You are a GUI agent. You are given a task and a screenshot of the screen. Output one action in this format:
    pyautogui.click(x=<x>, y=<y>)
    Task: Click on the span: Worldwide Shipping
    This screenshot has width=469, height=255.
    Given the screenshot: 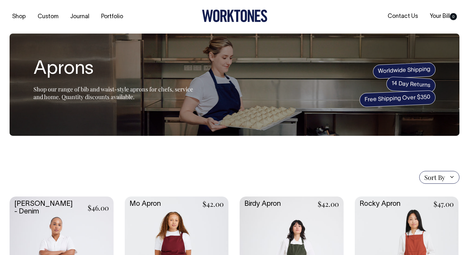 What is the action you would take?
    pyautogui.click(x=404, y=71)
    